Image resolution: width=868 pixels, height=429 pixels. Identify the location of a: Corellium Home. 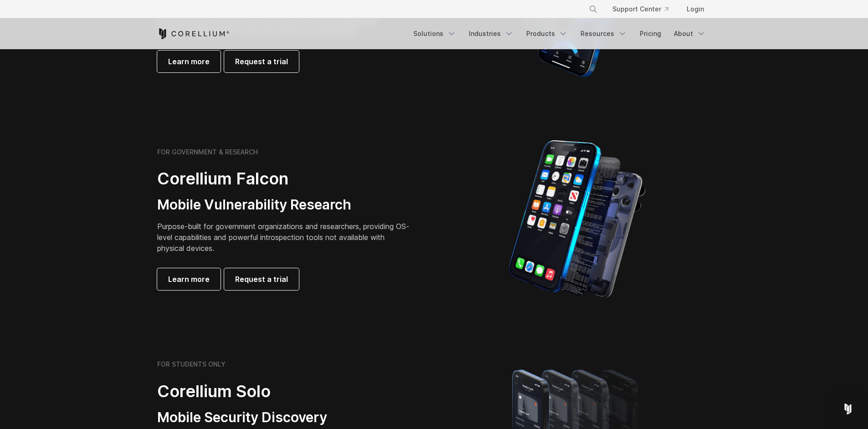
(194, 33).